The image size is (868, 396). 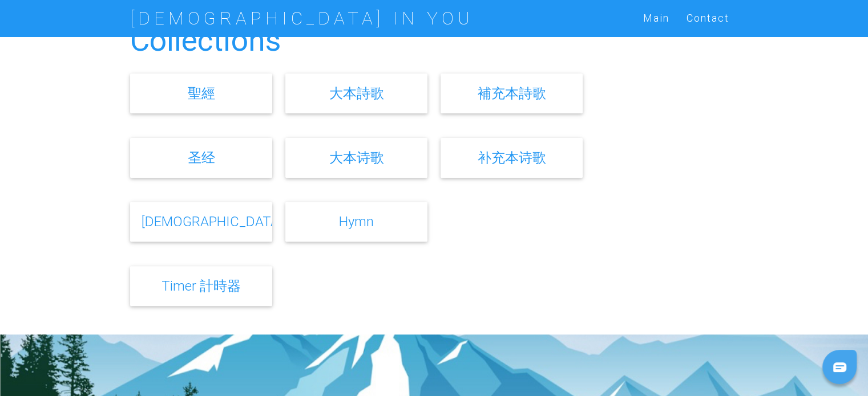 I want to click on a: 补充本诗歌, so click(x=511, y=158).